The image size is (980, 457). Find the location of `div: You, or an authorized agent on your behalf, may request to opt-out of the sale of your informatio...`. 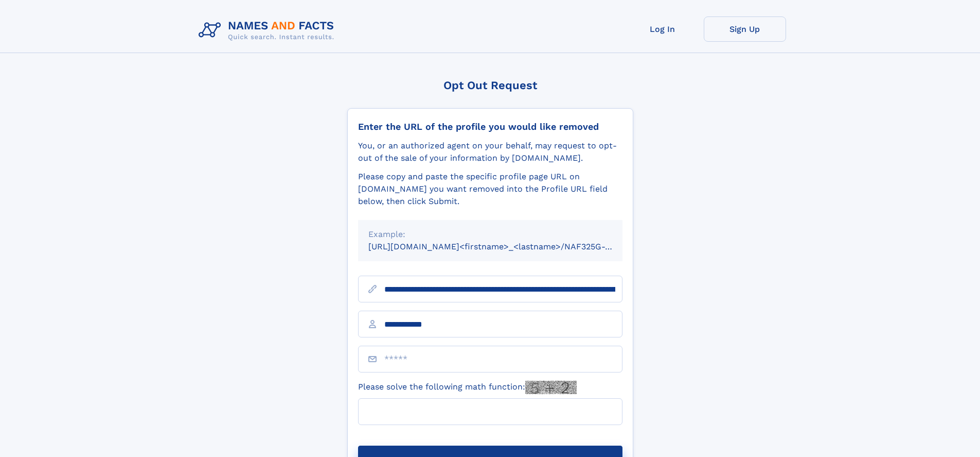

div: You, or an authorized agent on your behalf, may request to opt-out of the sale of your informatio... is located at coordinates (490, 152).